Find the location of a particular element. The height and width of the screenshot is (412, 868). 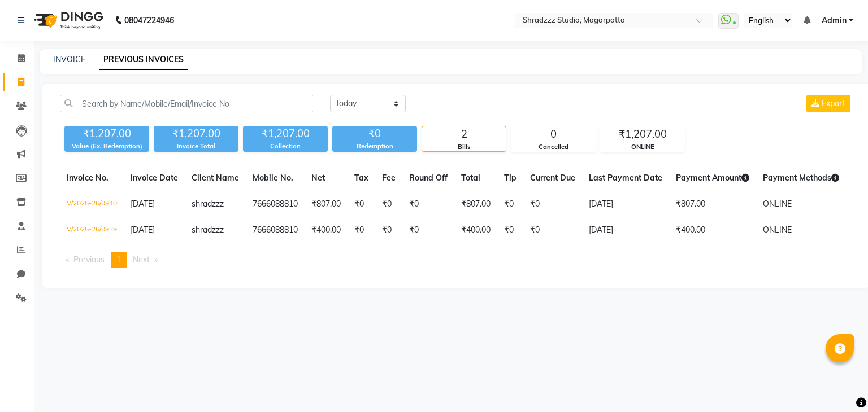

span: Tip is located at coordinates (510, 178).